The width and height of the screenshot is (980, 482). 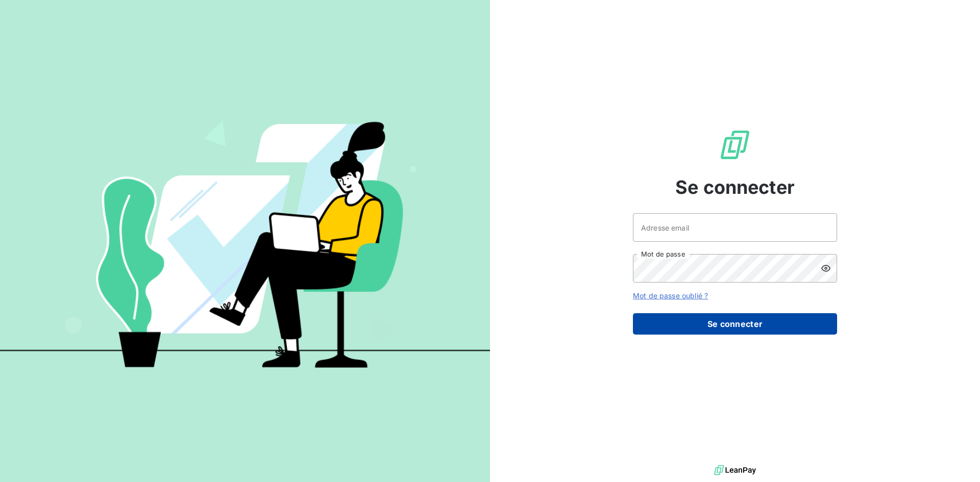 I want to click on input: placeholder, so click(x=735, y=227).